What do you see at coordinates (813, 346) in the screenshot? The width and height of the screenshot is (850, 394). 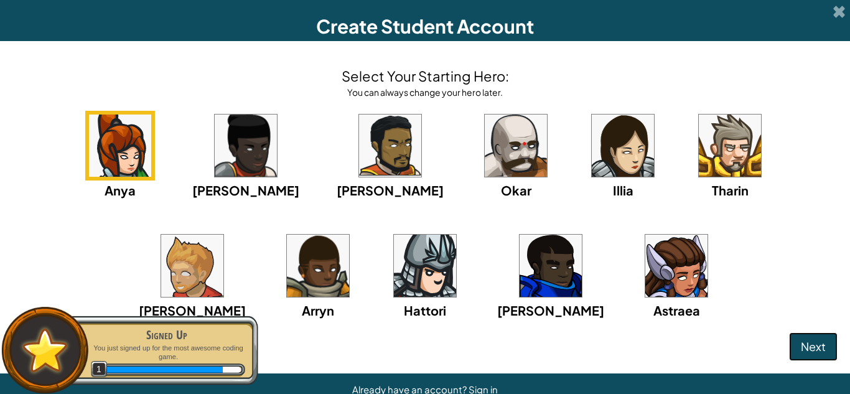 I see `span: Next` at bounding box center [813, 346].